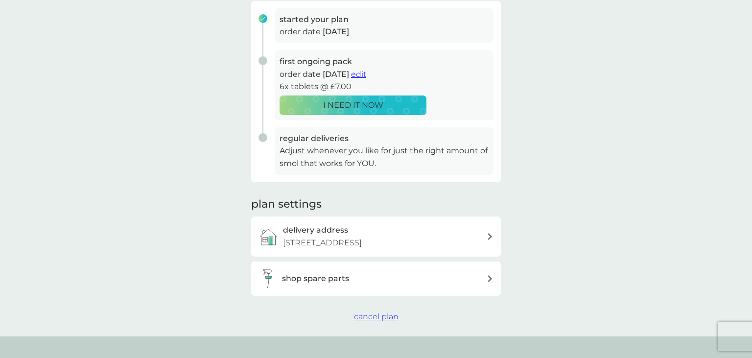  Describe the element at coordinates (376, 316) in the screenshot. I see `span: cancel plan` at that location.